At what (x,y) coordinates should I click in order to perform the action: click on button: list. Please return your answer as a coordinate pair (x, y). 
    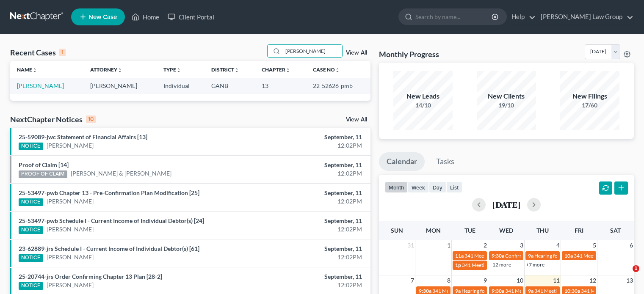
    Looking at the image, I should click on (455, 187).